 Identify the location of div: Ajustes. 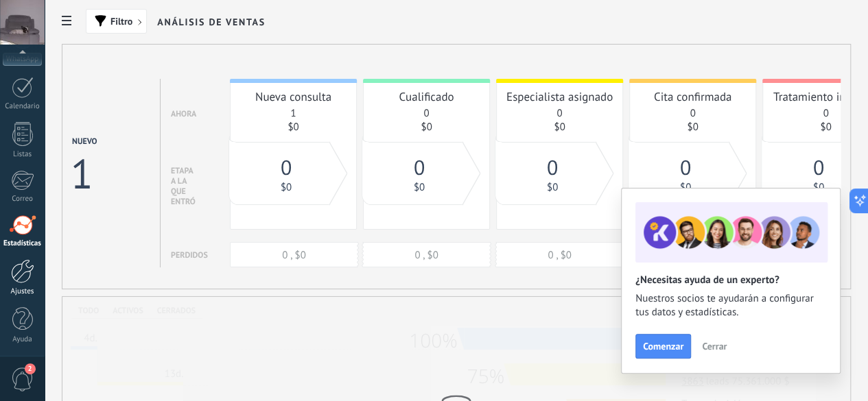
(22, 291).